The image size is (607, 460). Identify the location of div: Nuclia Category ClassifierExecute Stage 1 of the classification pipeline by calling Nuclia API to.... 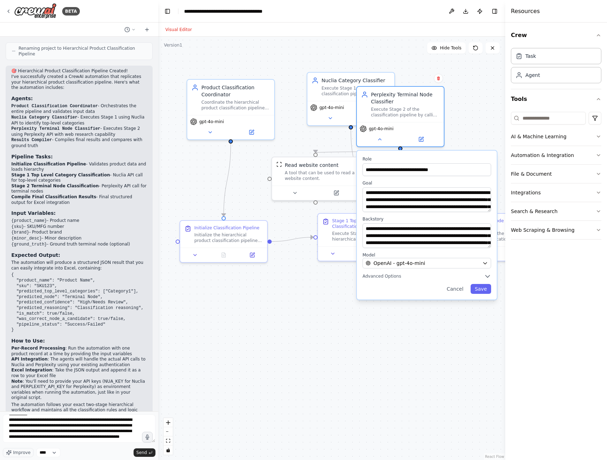
(351, 99).